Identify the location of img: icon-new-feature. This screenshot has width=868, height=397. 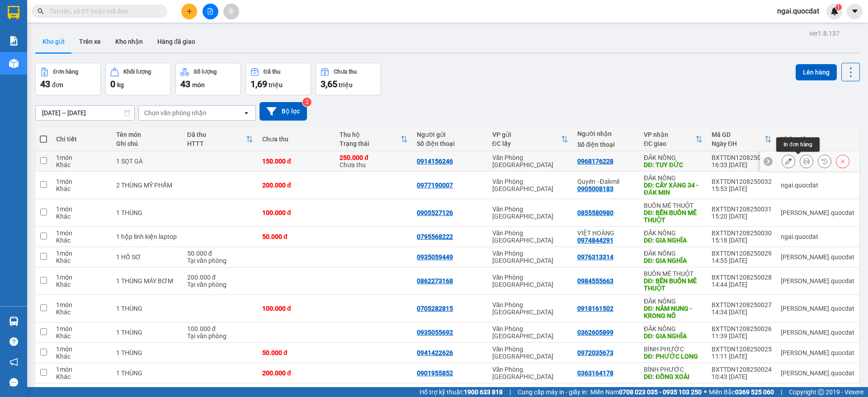
(835, 12).